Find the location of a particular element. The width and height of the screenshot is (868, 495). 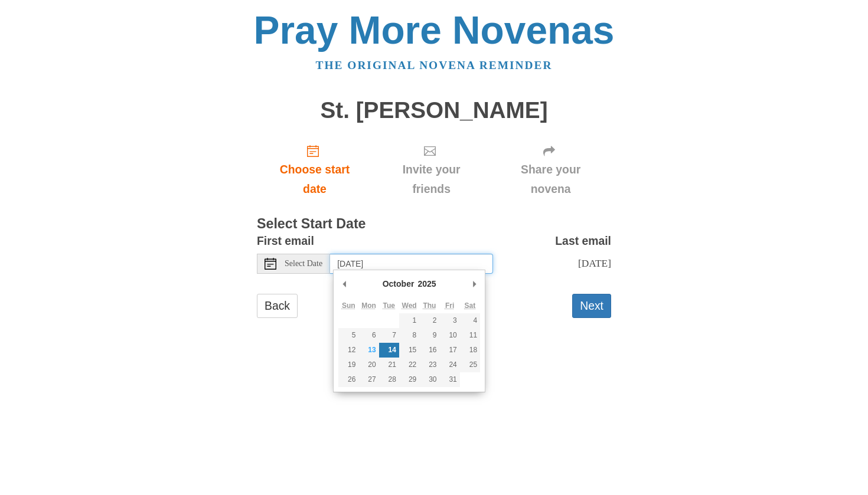

button: 17 is located at coordinates (450, 350).